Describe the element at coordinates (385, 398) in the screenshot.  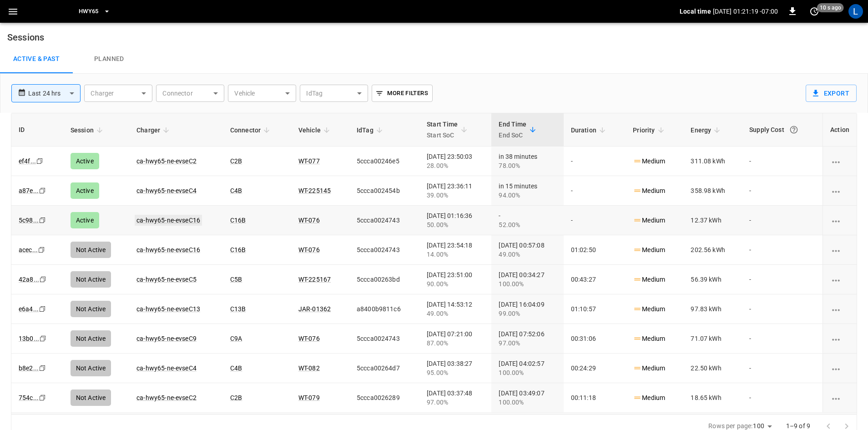
I see `td: 5ccca0026289` at that location.